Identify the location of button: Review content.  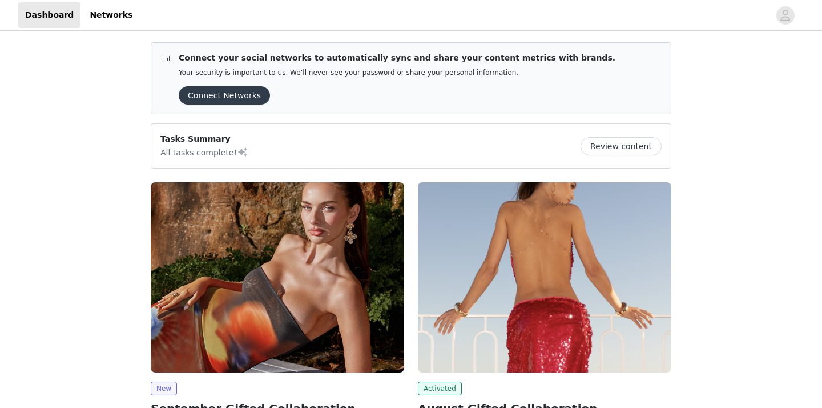
(621, 146).